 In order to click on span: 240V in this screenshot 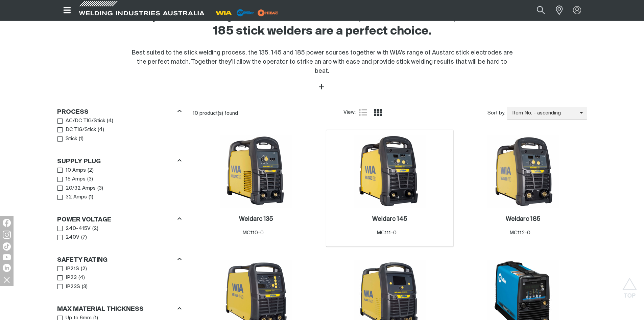, I will do `click(72, 238)`.